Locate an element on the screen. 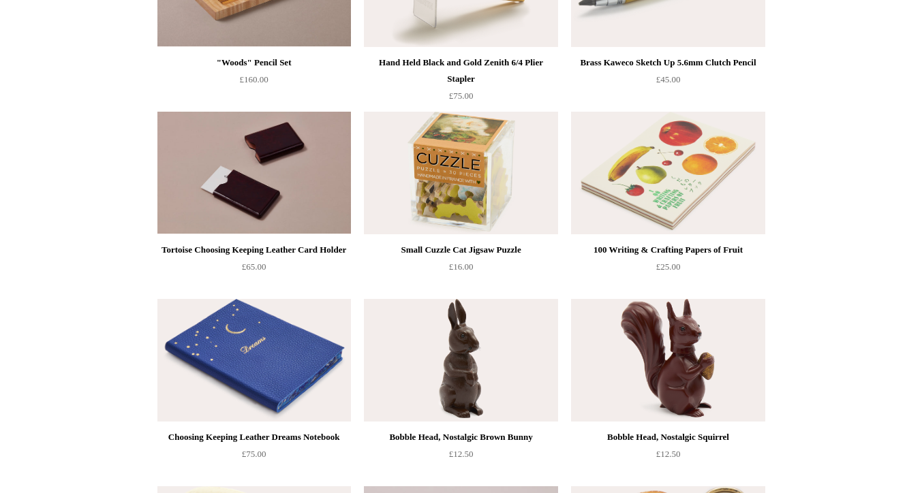  a: Choosing Keeping Leather Dreams Notebook Choosing Keeping Leather Dreams Notebook is located at coordinates (254, 360).